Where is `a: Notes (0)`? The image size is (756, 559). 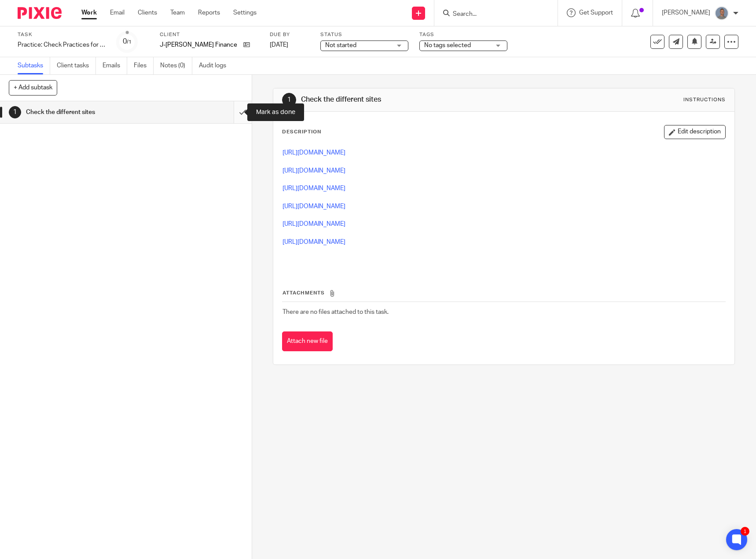
a: Notes (0) is located at coordinates (176, 66).